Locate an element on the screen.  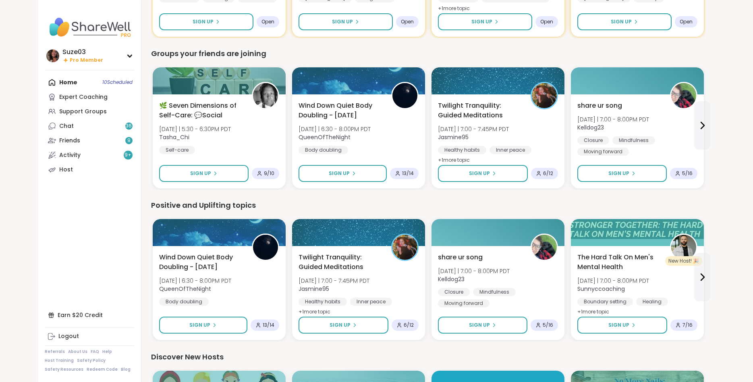
a: Safety Resources is located at coordinates (64, 369).